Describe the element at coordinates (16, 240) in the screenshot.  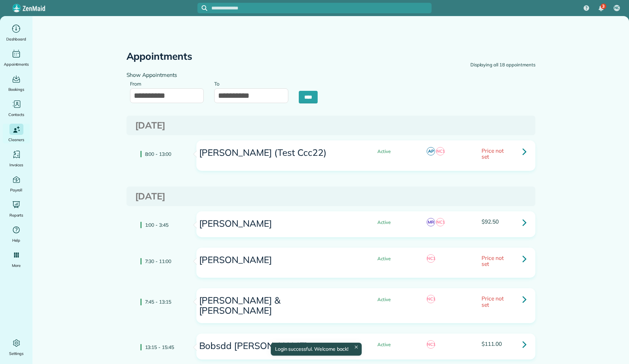
I see `span: Help` at that location.